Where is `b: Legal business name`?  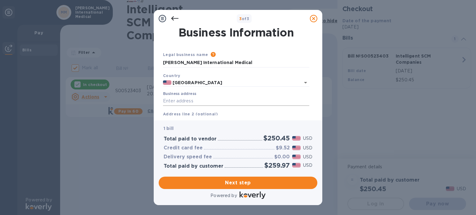
b: Legal business name is located at coordinates (185, 54).